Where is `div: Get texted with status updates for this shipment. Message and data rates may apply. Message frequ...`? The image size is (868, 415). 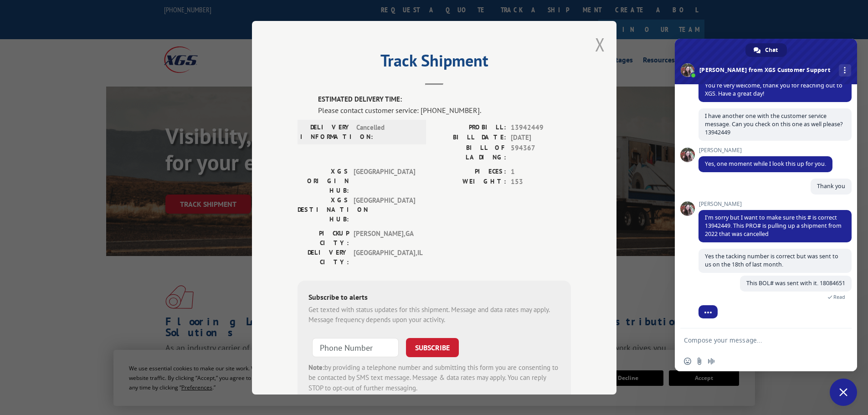
div: Get texted with status updates for this shipment. Message and data rates may apply. Message frequ... is located at coordinates (434, 315).